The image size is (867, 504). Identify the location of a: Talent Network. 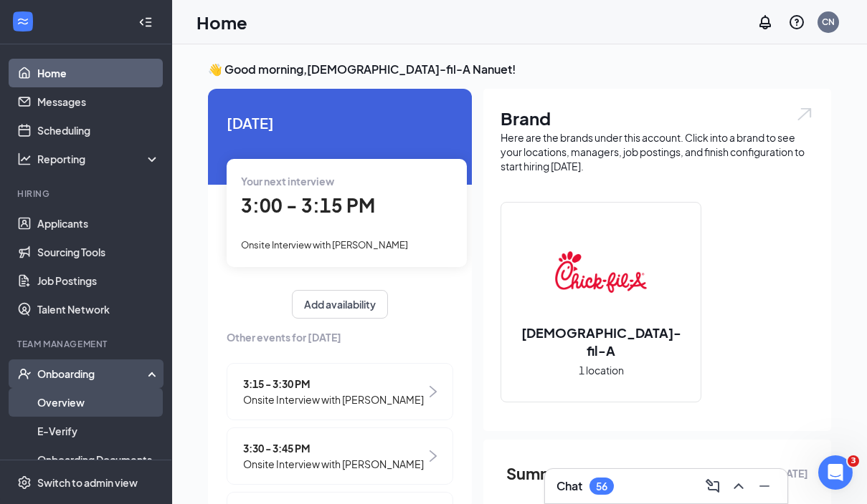
(98, 309).